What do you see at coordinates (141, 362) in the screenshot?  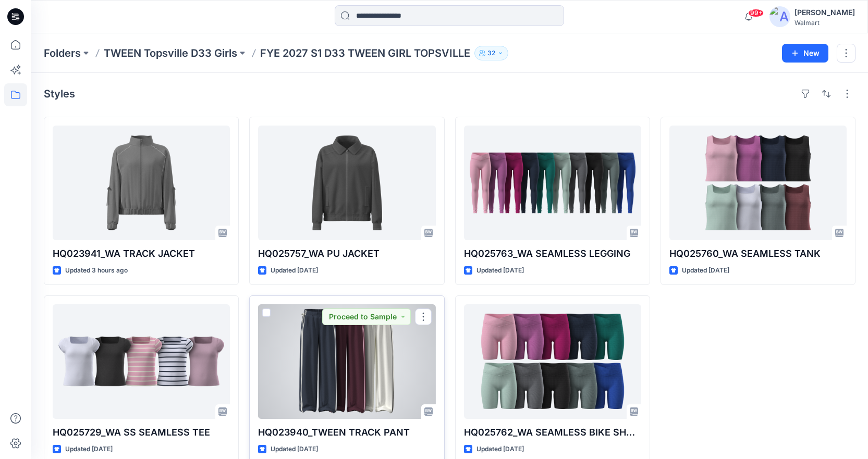 I see `a: HQ025729_WA SS SEAMLESS TEE` at bounding box center [141, 362].